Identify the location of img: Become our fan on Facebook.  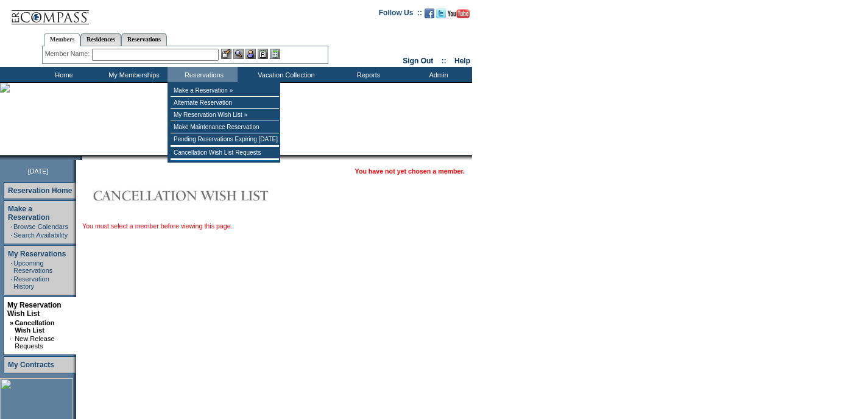
(429, 13).